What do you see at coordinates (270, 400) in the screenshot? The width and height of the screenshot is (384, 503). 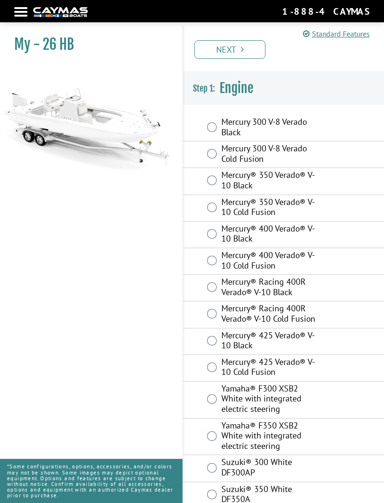 I see `label: Yamaha® F300 XSB2 White with integrated electric steering` at bounding box center [270, 400].